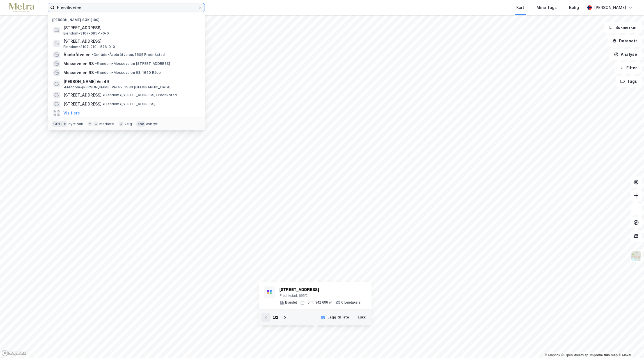 The image size is (644, 358). What do you see at coordinates (625, 41) in the screenshot?
I see `button: Datasett` at bounding box center [625, 41].